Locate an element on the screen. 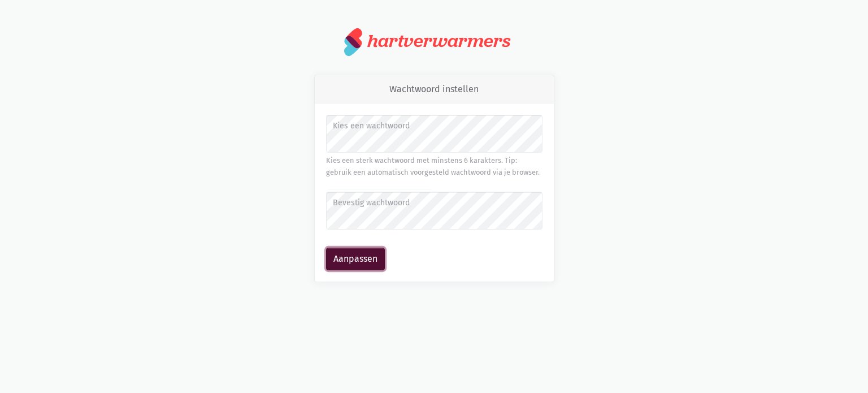  label: Bevestig wachtwoord is located at coordinates (433, 203).